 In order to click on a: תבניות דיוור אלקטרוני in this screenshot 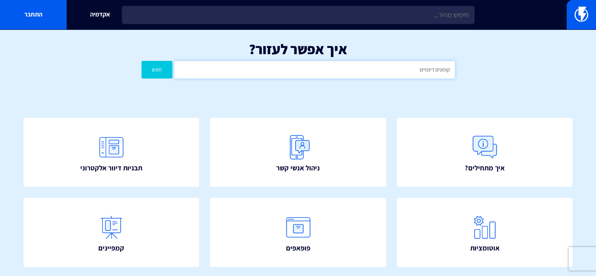, I will do `click(111, 152)`.